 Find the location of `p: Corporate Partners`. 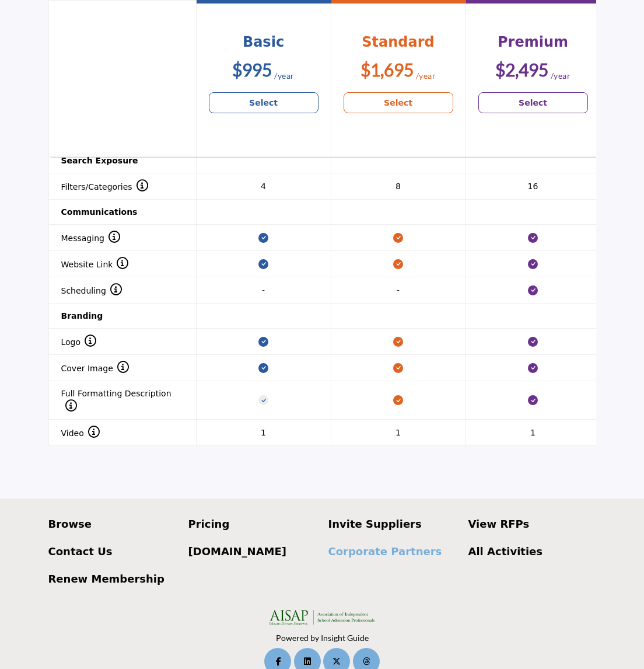

p: Corporate Partners is located at coordinates (392, 551).